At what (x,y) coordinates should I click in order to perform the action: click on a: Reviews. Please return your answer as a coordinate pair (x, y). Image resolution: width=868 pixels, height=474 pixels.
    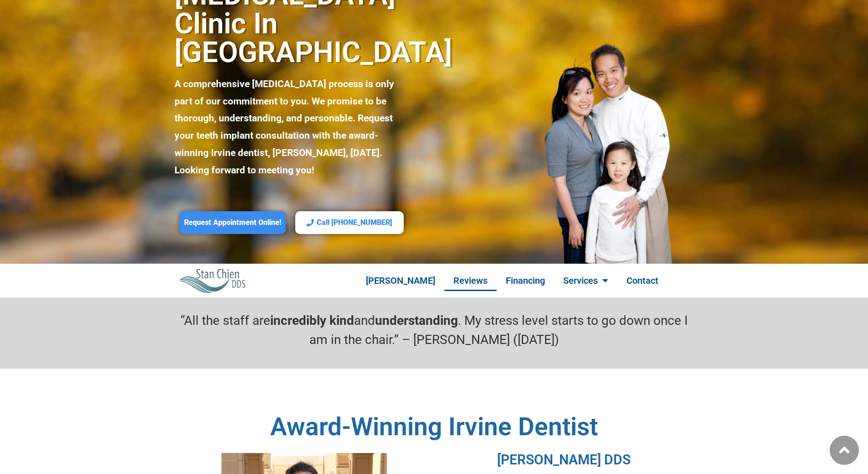
    Looking at the image, I should click on (470, 281).